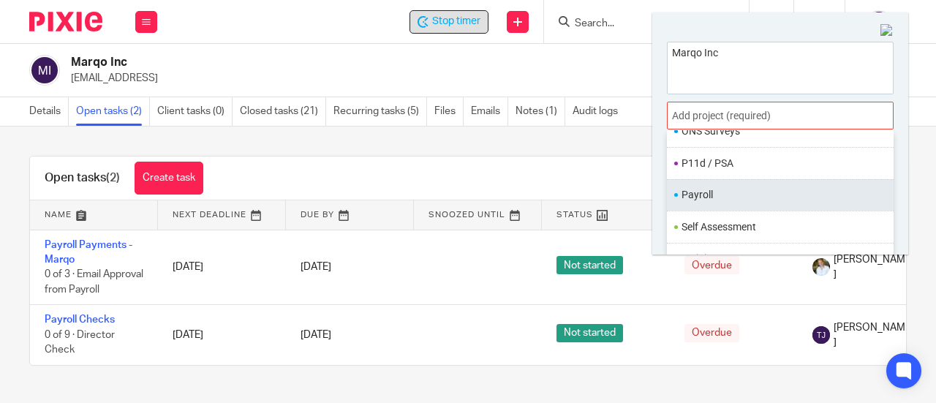 The width and height of the screenshot is (936, 403). I want to click on ul: Self Assessment, so click(780, 226).